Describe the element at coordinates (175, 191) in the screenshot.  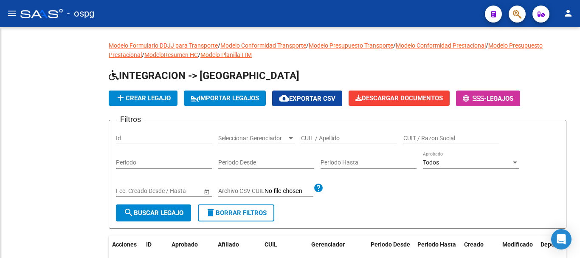
I see `input: Fecha fin` at that location.